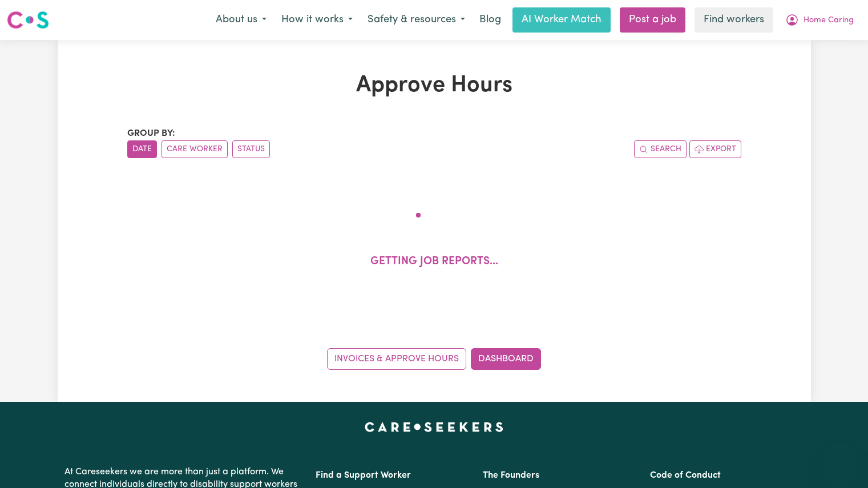 This screenshot has width=868, height=488. What do you see at coordinates (511, 475) in the screenshot?
I see `a: The Founders` at bounding box center [511, 475].